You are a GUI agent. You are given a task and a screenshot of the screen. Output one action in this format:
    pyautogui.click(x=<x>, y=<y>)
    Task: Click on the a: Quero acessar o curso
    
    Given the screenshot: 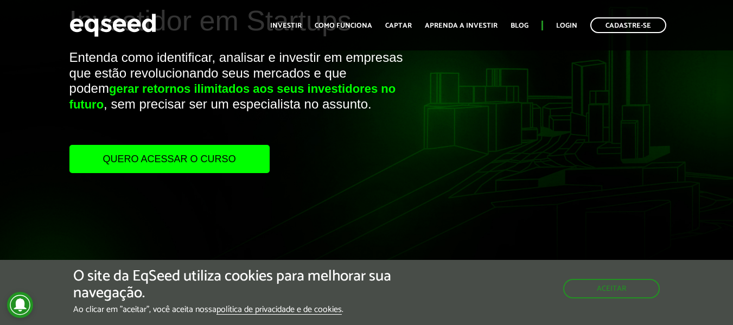 What is the action you would take?
    pyautogui.click(x=169, y=159)
    